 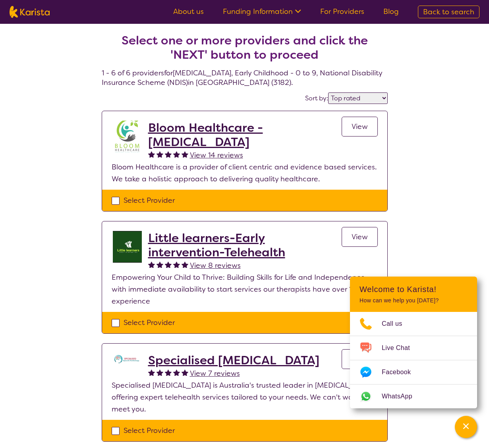 What do you see at coordinates (391, 12) in the screenshot?
I see `a: Blog` at bounding box center [391, 12].